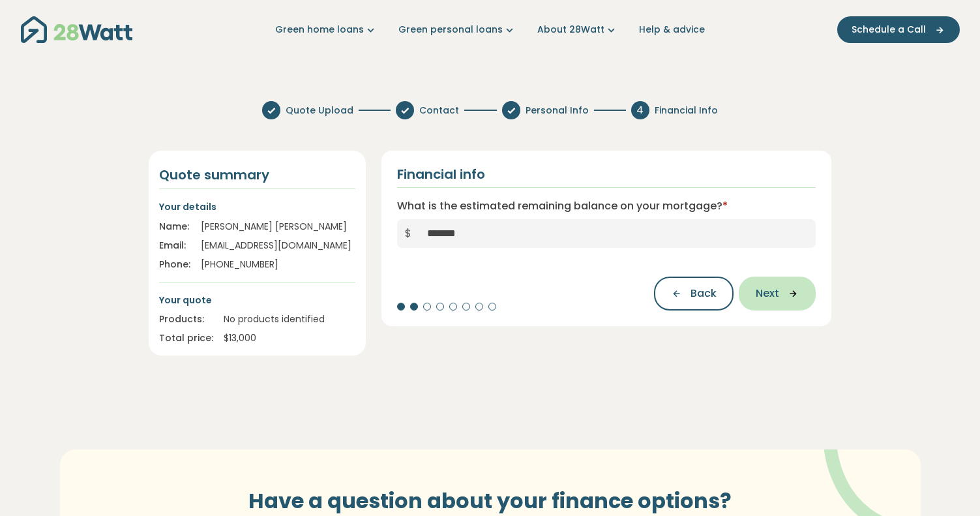  I want to click on button: Back, so click(694, 293).